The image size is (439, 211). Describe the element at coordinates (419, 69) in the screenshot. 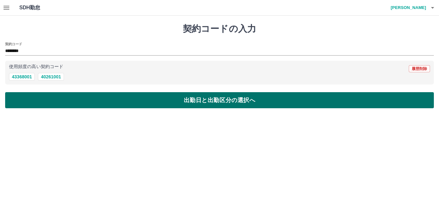

I see `button: 履歴削除` at that location.